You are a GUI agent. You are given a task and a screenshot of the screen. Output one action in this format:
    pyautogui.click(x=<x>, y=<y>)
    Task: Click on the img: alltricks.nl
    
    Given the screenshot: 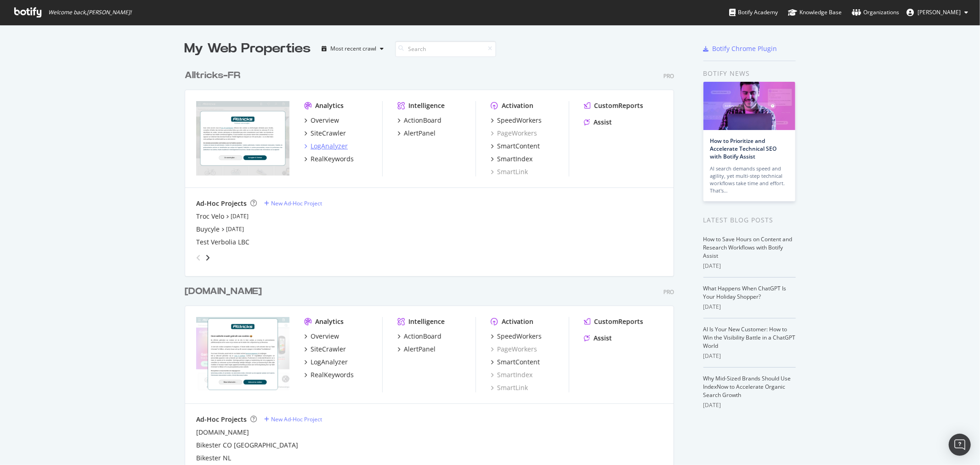 What is the action you would take?
    pyautogui.click(x=242, y=354)
    